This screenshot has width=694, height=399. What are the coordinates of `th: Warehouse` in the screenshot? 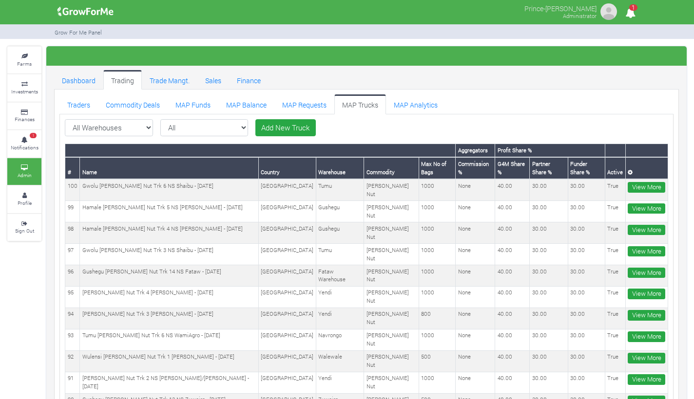 It's located at (340, 168).